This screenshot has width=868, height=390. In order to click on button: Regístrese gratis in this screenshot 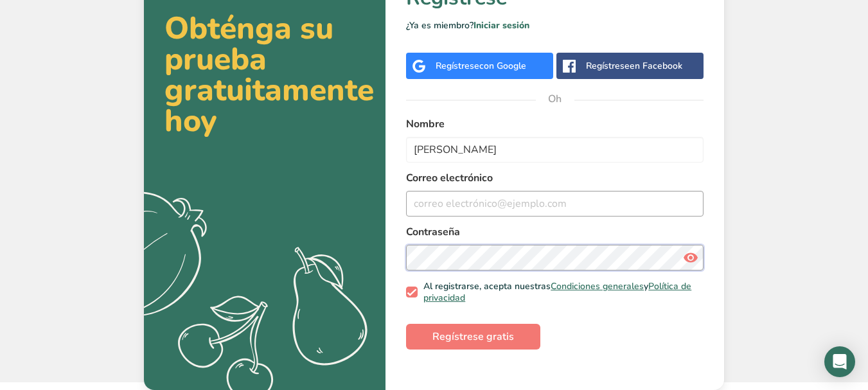, I will do `click(473, 337)`.